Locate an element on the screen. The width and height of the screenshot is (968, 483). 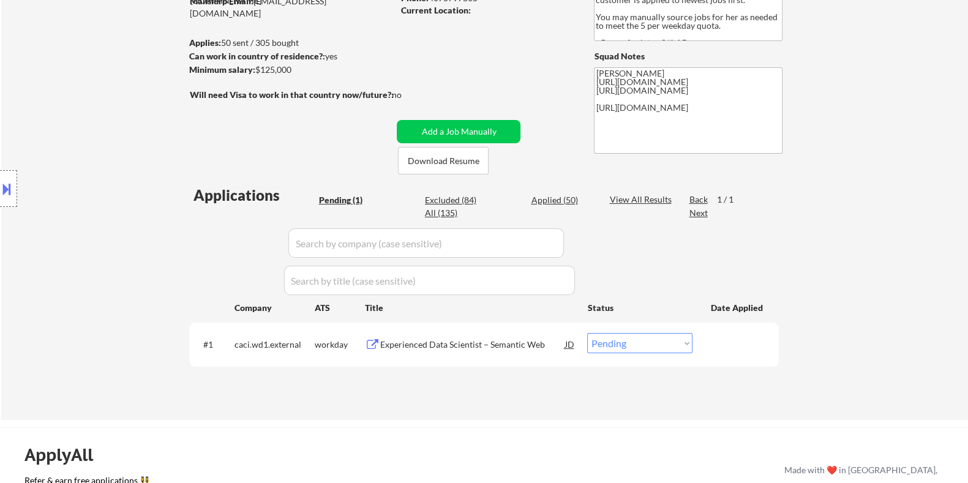
strong: Will need Visa to work in that country now/future?: is located at coordinates (291, 94).